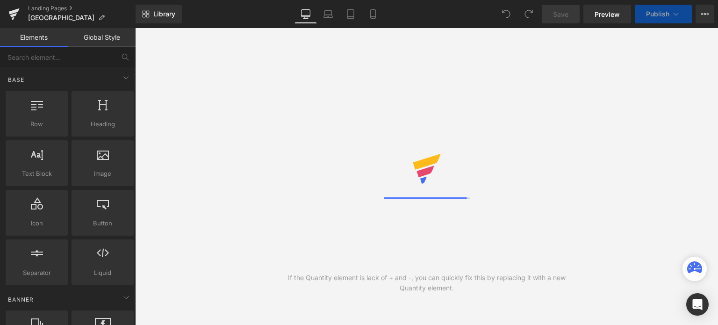 The height and width of the screenshot is (325, 718). Describe the element at coordinates (21, 299) in the screenshot. I see `span: Banner` at that location.